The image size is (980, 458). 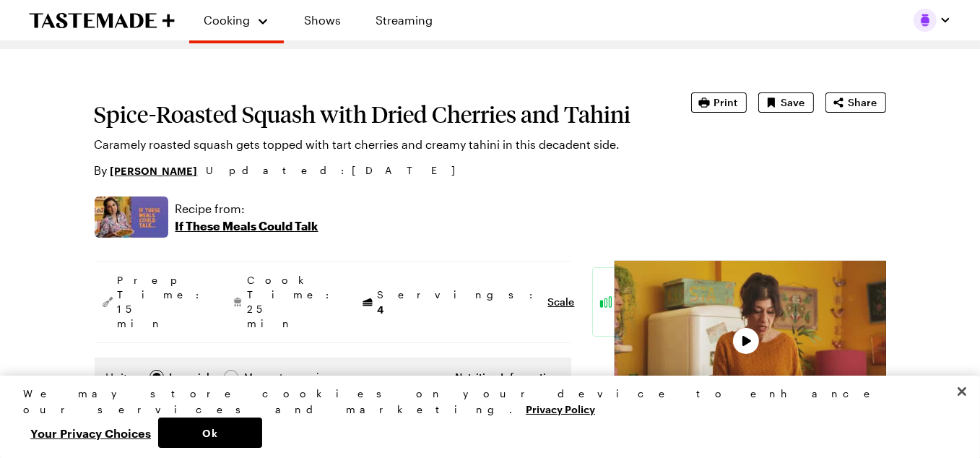 I want to click on button: Ok, so click(x=210, y=433).